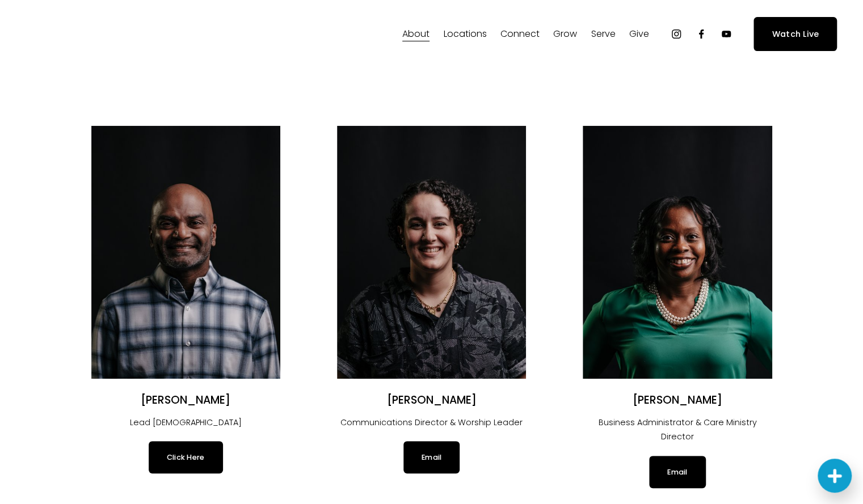 The height and width of the screenshot is (504, 863). I want to click on span: Give, so click(639, 34).